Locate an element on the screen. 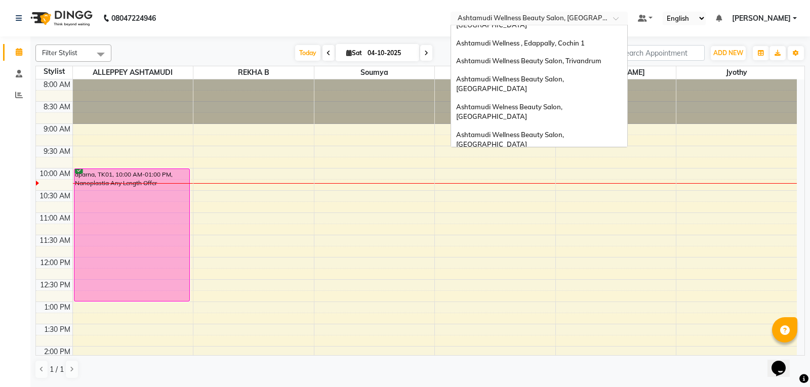  span: ALLEPPEY ASHTAMUDI is located at coordinates (133, 72).